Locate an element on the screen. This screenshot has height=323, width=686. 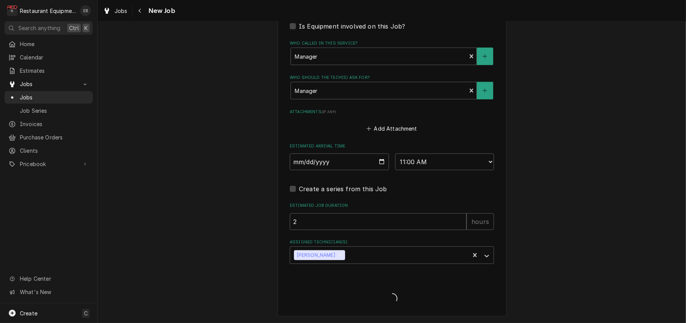
label: Who should the tech(s) ask for? is located at coordinates (391, 78).